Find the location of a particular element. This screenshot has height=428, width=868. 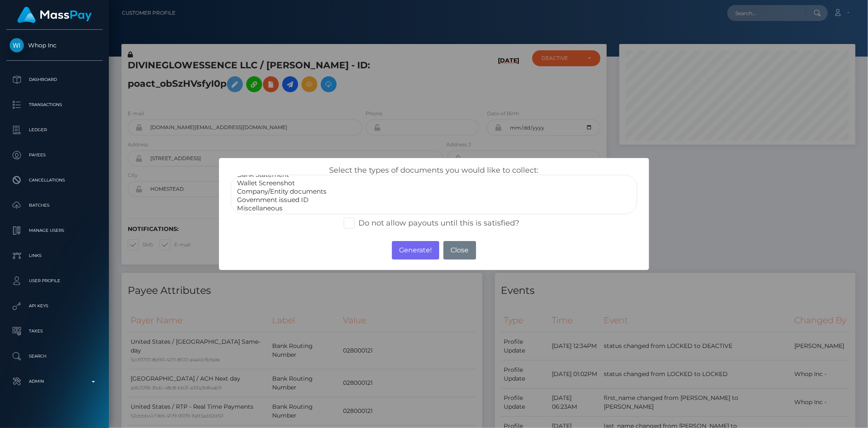

div: Select the types of documents you would like to collect: is located at coordinates (434, 190).